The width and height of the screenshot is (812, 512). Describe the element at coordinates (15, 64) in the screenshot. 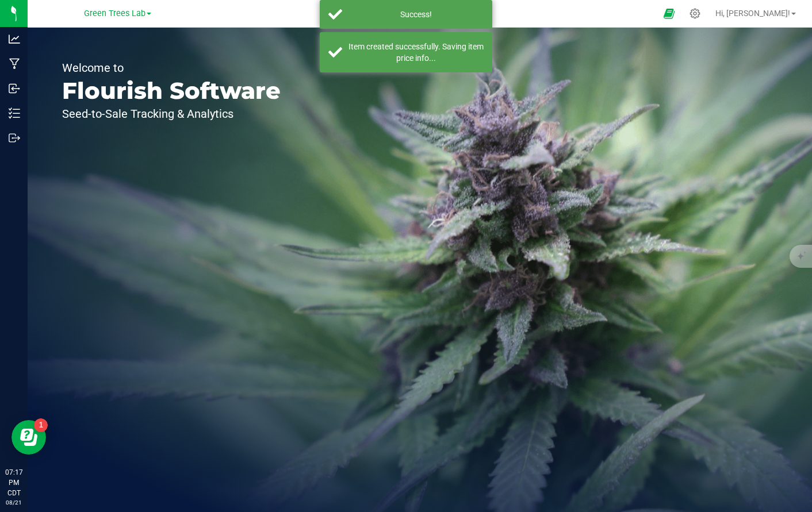

I see `inline-svg: Manufacturing` at that location.